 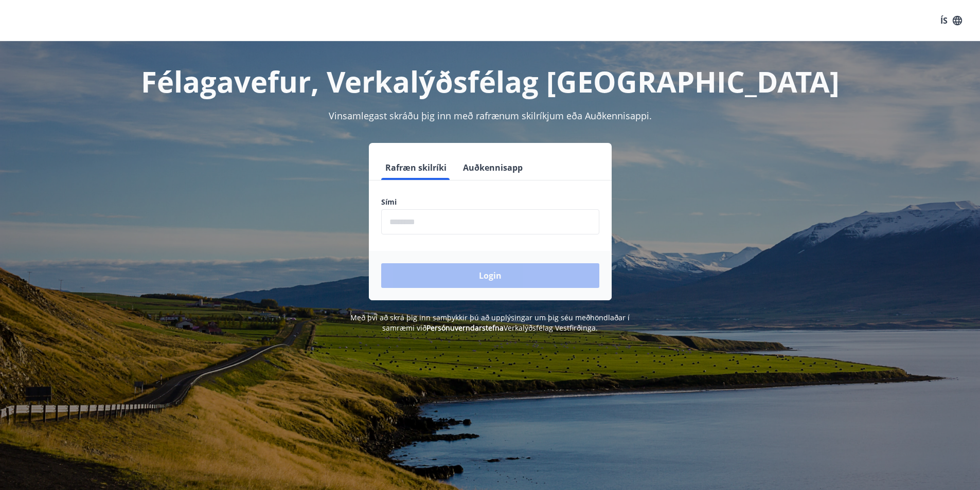 I want to click on span: Vinsamlegast skráðu þig inn með rafrænum skilríkjum eða Auðkennisappi., so click(x=490, y=116).